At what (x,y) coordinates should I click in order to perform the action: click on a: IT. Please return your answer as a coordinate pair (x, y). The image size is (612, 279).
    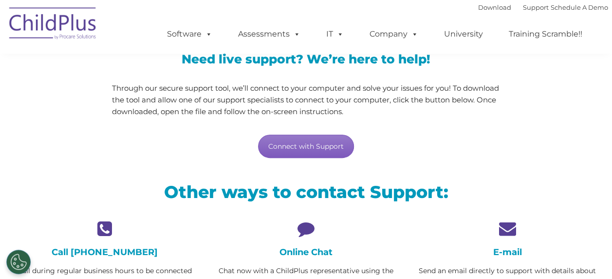
    Looking at the image, I should click on (335, 34).